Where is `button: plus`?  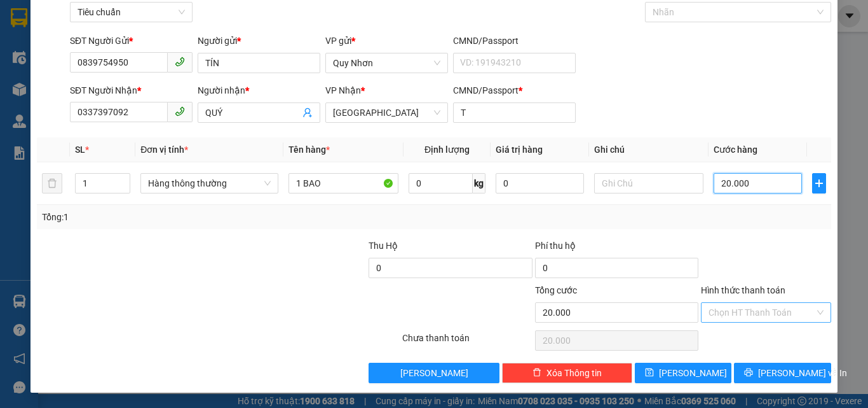 button: plus is located at coordinates (819, 183).